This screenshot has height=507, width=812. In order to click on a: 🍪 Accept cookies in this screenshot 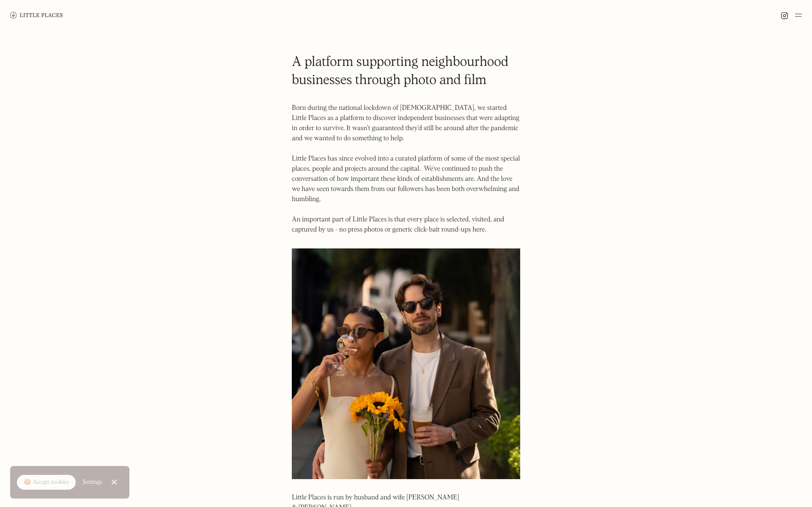, I will do `click(46, 482)`.